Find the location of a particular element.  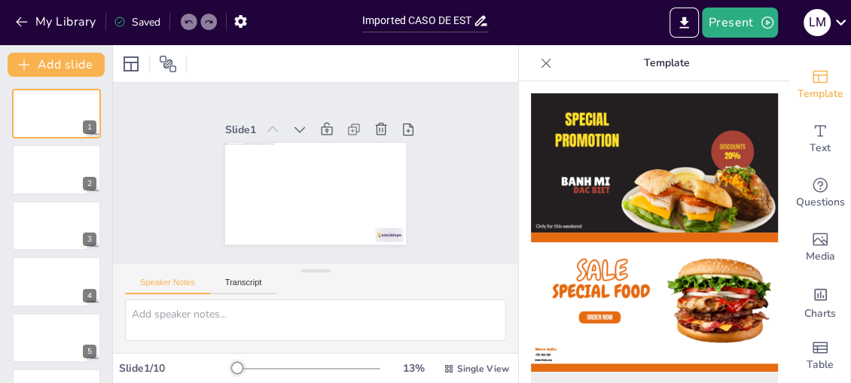

div: L M is located at coordinates (817, 23).